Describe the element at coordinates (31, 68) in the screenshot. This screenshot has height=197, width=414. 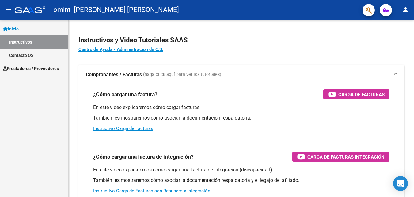
I see `span: Prestadores / Proveedores` at that location.